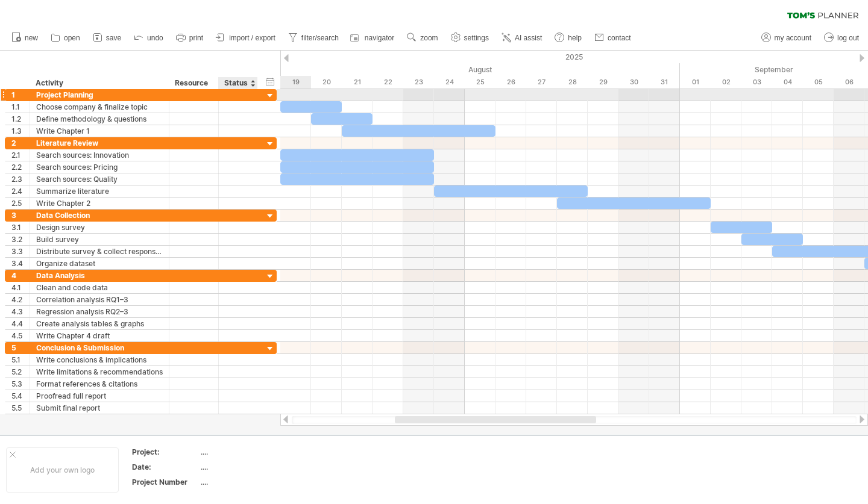 The height and width of the screenshot is (504, 868). Describe the element at coordinates (100, 191) in the screenshot. I see `div: Summarize literature` at that location.